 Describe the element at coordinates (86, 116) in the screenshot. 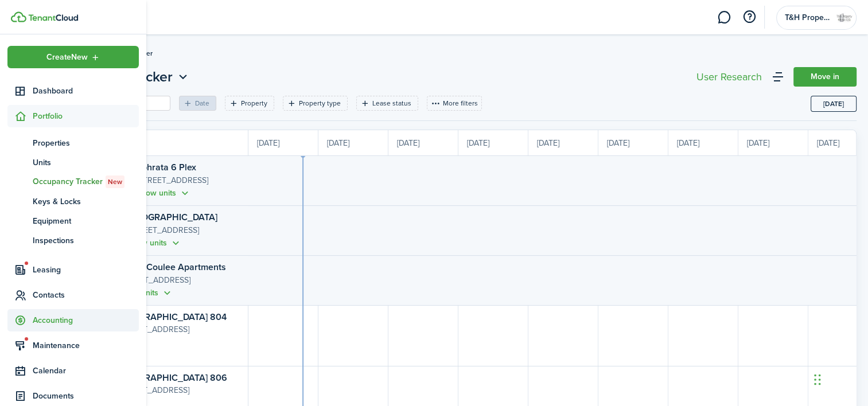

I see `span: Portfolio` at that location.